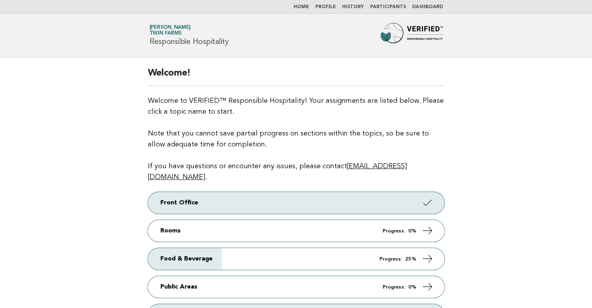 The height and width of the screenshot is (308, 592). Describe the element at coordinates (301, 7) in the screenshot. I see `a: Home` at that location.